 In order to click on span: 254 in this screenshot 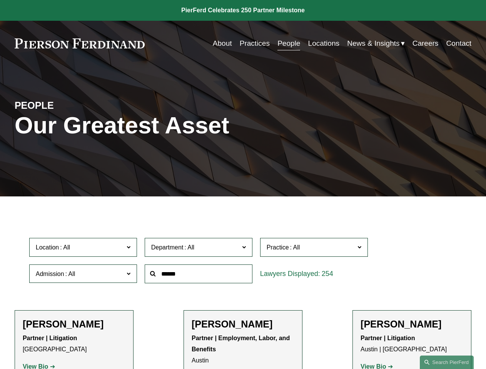, I will do `click(327, 274)`.